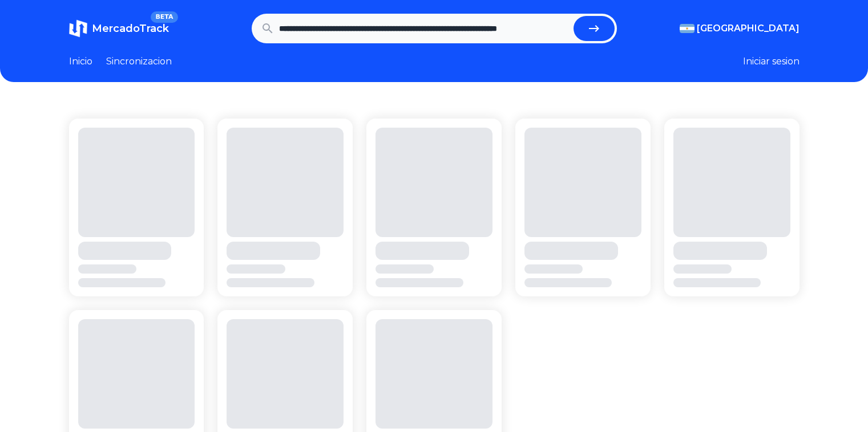 This screenshot has width=868, height=432. I want to click on span: MercadoTrack, so click(130, 28).